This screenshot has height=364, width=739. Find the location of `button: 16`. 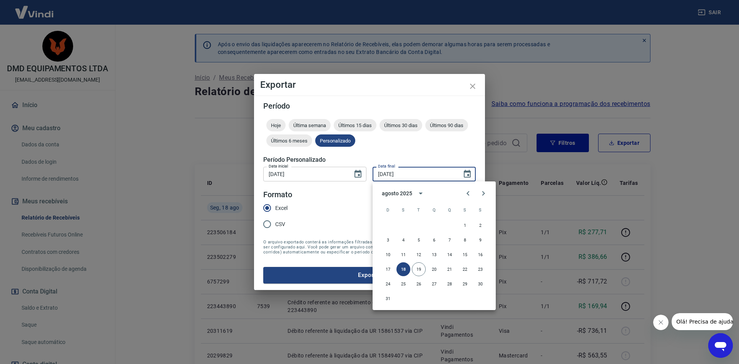

button: 16 is located at coordinates (480, 254).